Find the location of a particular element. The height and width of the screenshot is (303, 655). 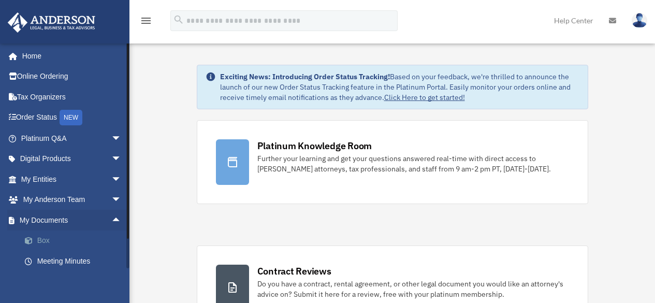

a: Home is located at coordinates (69, 56).